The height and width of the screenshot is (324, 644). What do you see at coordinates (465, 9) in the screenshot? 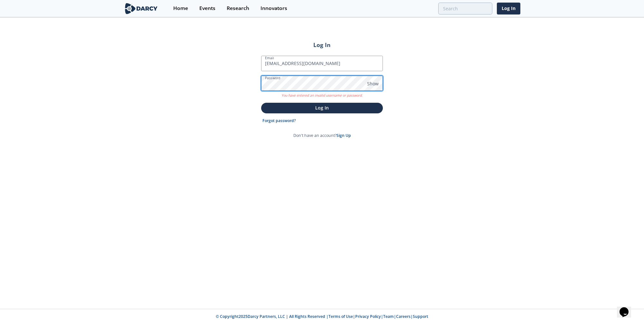
I see `input: Advanced Search` at bounding box center [465, 9].